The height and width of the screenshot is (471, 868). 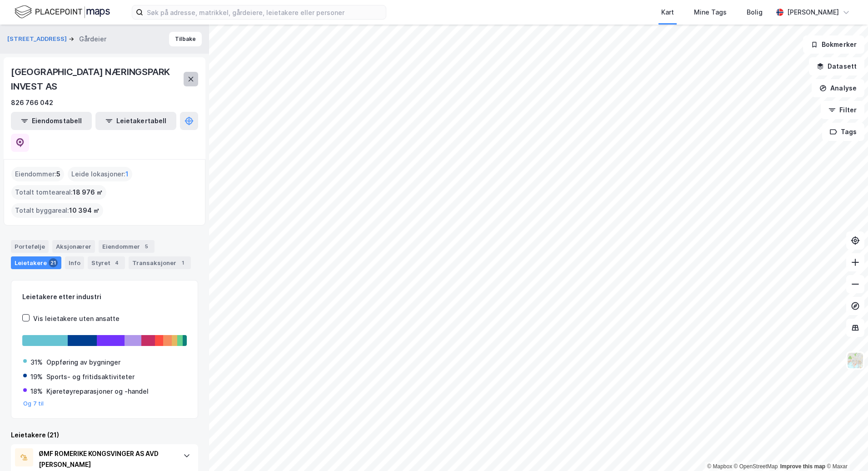 What do you see at coordinates (159, 262) in the screenshot?
I see `div: Transaksjoner` at bounding box center [159, 262].